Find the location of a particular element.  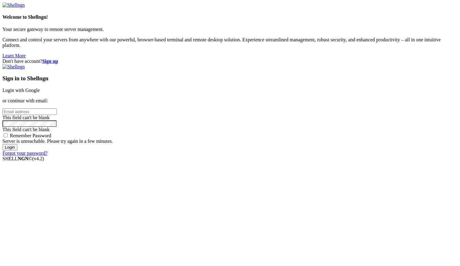

div: Don't have account? is located at coordinates (230, 61).